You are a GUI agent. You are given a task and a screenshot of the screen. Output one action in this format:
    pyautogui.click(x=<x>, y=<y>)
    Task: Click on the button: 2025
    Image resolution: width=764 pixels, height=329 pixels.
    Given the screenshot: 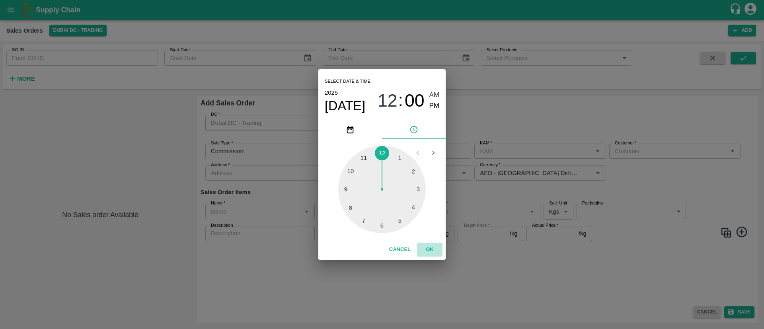 What is the action you would take?
    pyautogui.click(x=331, y=93)
    